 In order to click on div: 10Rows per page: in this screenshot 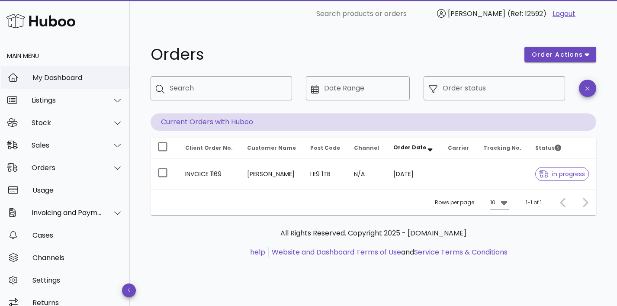, I will do `click(500, 202)`.